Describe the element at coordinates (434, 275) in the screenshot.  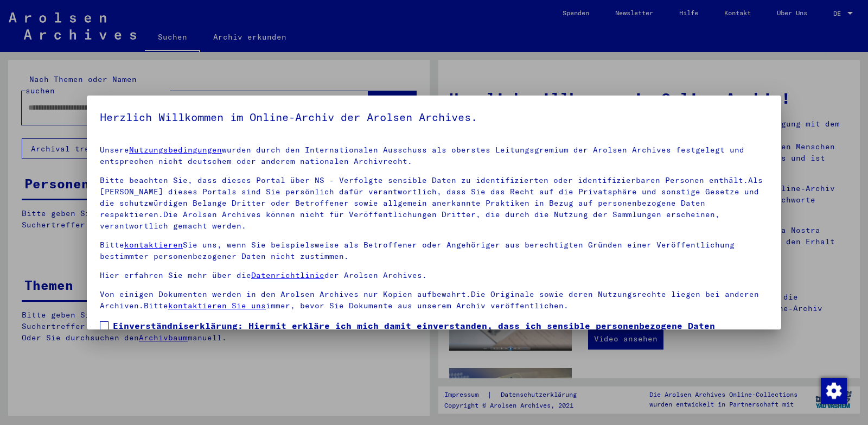
I see `p: Hier erfahren Sie mehr über die der Arolsen Archives.` at that location.